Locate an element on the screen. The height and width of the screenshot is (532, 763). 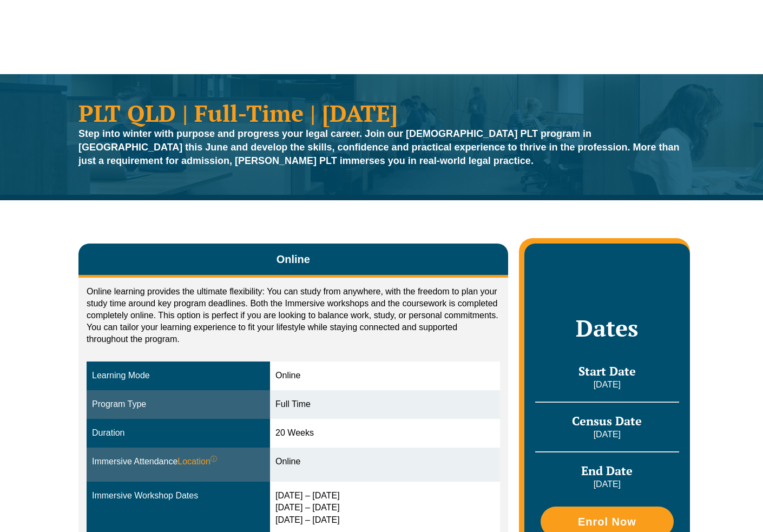
p: Online learning provides the ultimate flexibility: You can study from anywhere, with the freedom ... is located at coordinates (293, 315).